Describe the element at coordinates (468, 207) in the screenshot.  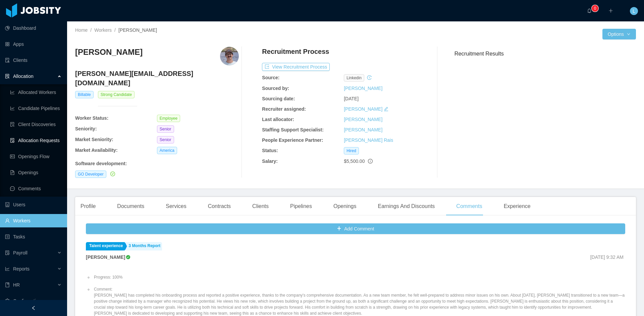
I see `div: Comments` at that location.